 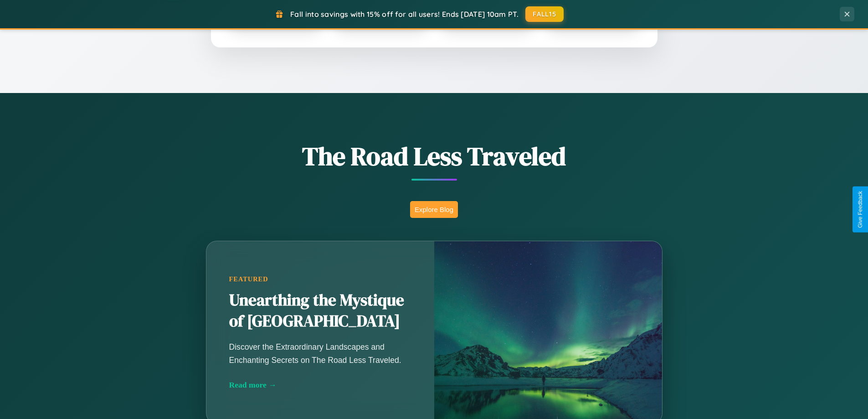 What do you see at coordinates (321, 279) in the screenshot?
I see `div: Featured` at bounding box center [321, 279].